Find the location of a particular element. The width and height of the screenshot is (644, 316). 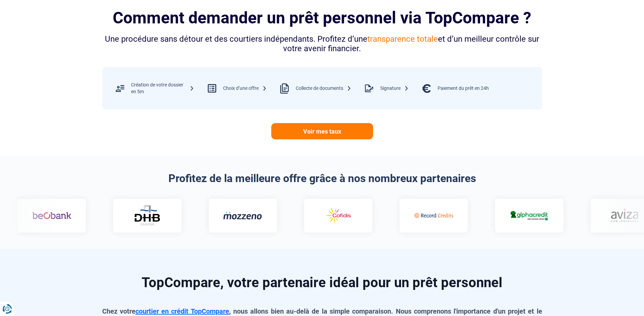

span: transparence totale is located at coordinates (403, 39).